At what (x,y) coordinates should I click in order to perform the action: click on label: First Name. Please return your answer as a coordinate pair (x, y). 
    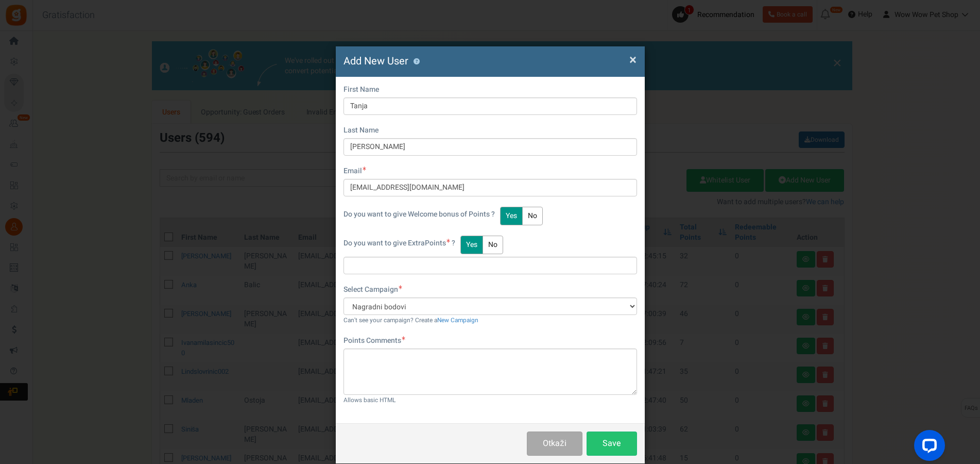
    Looking at the image, I should click on (361, 89).